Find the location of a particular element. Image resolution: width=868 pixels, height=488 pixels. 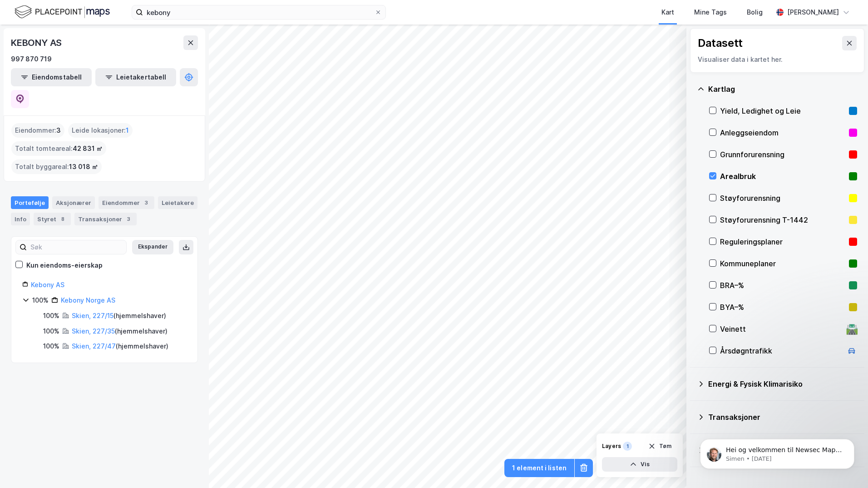

a: Skien, 227/35 is located at coordinates (93, 331).